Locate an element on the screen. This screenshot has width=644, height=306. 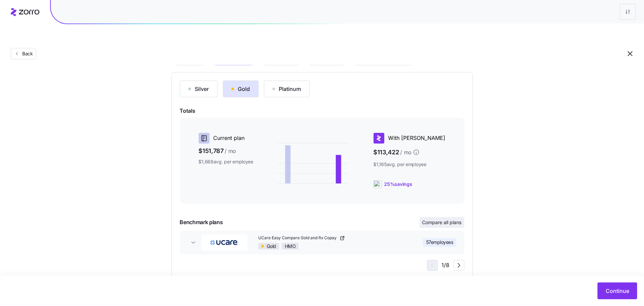
button: UCareUCare Easy Compare Gold and Rx CopayGoldHMO57employees is located at coordinates (322, 243).